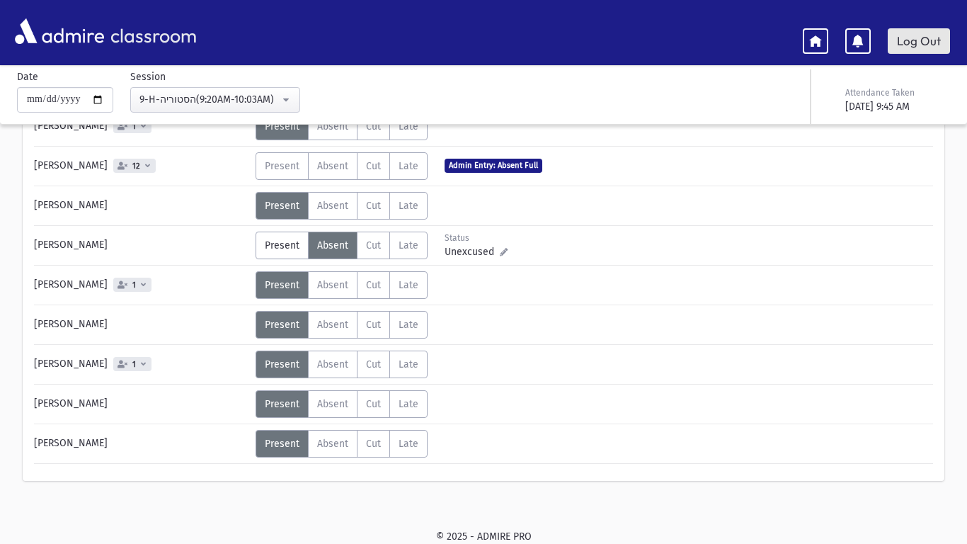 The width and height of the screenshot is (967, 544). What do you see at coordinates (484, 536) in the screenshot?
I see `div: © 2025 - ADMIRE PRO` at bounding box center [484, 536].